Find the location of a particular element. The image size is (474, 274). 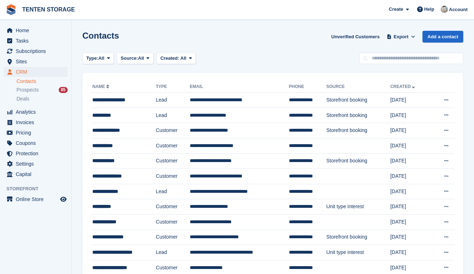

th: Type is located at coordinates (172, 87).